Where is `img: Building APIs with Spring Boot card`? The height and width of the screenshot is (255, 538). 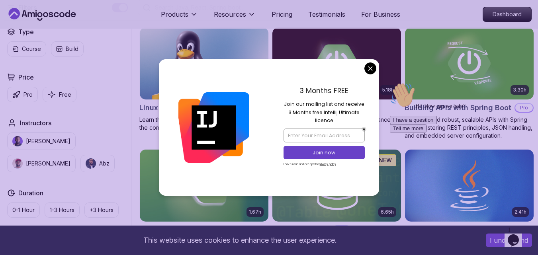 img: Building APIs with Spring Boot card is located at coordinates (469, 63).